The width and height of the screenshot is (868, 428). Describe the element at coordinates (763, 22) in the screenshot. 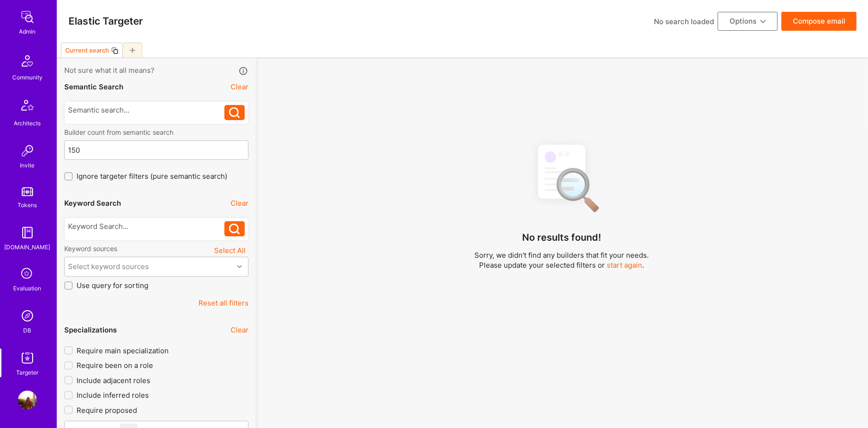

I see `i: icon ArrowDownBlack` at that location.